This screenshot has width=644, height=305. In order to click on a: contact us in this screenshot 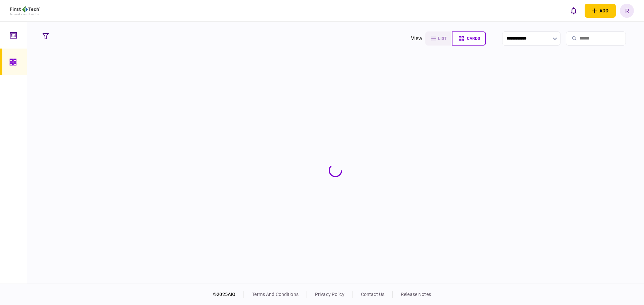, I will do `click(373, 294)`.